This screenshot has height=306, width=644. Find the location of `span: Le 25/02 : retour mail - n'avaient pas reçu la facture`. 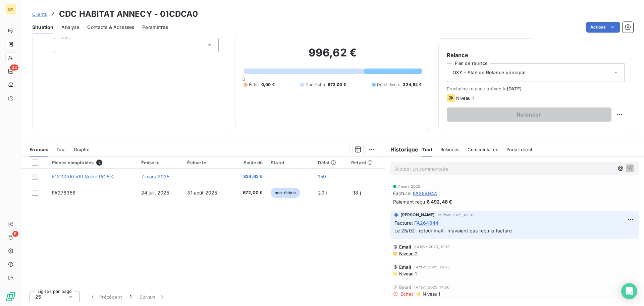

span: Le 25/02 : retour mail - n'avaient pas reçu la facture is located at coordinates (453, 231).